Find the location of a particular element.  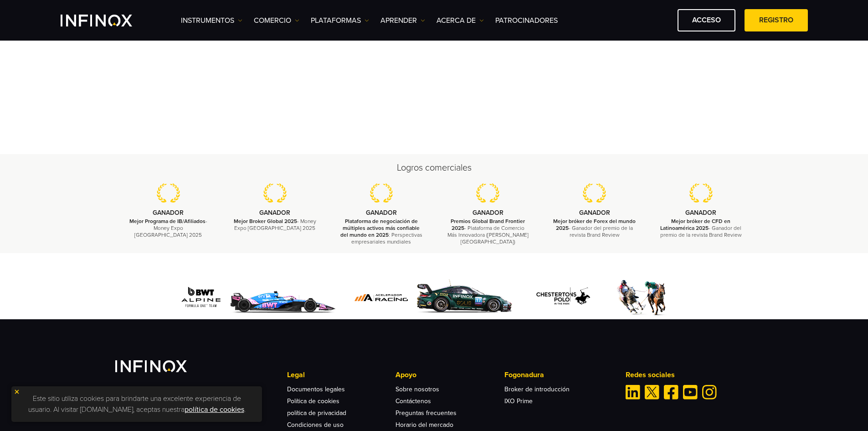

a: Logotipo de INFINOX is located at coordinates (107, 21).